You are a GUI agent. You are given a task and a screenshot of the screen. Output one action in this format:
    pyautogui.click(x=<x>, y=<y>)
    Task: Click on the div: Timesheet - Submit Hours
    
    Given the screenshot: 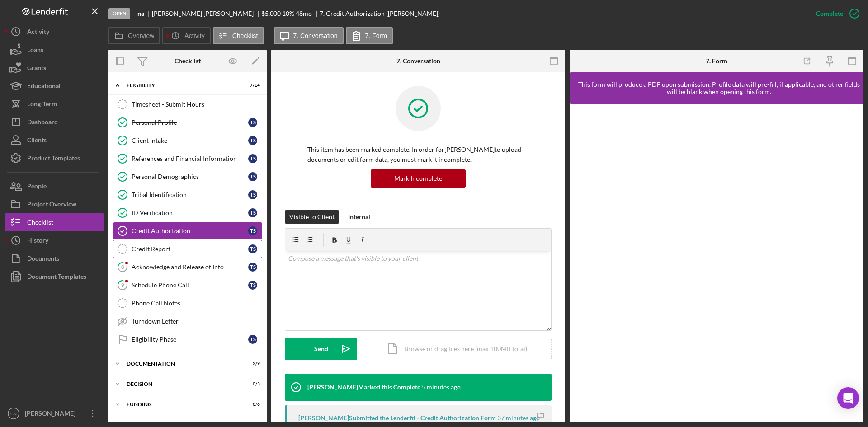 What is the action you would take?
    pyautogui.click(x=197, y=105)
    